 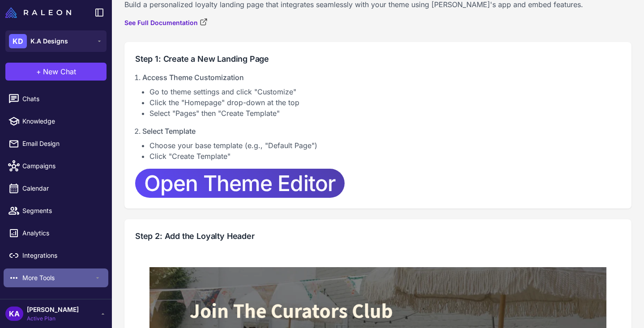 What do you see at coordinates (62, 211) in the screenshot?
I see `span: Segments` at bounding box center [62, 211].